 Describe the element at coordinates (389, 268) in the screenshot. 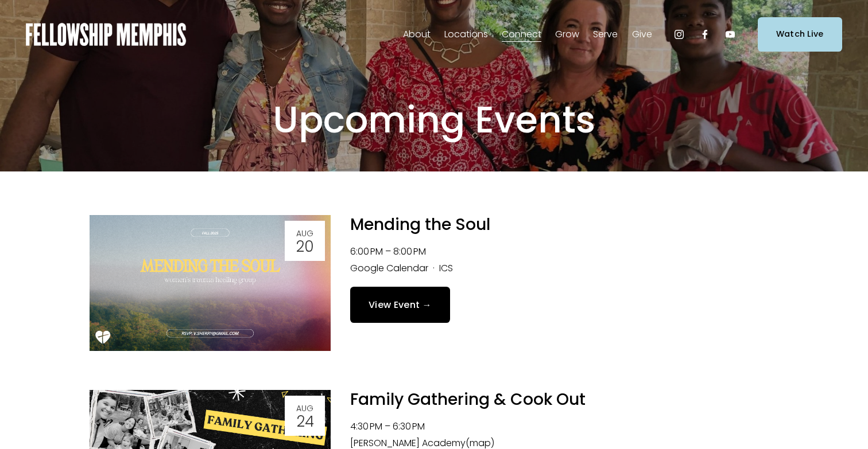

I see `a: Google Calendar` at that location.